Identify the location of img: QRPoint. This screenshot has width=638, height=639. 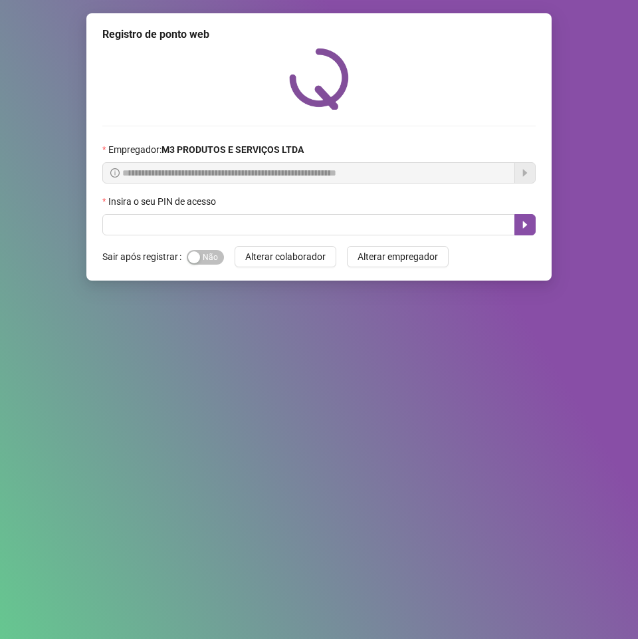
(319, 78).